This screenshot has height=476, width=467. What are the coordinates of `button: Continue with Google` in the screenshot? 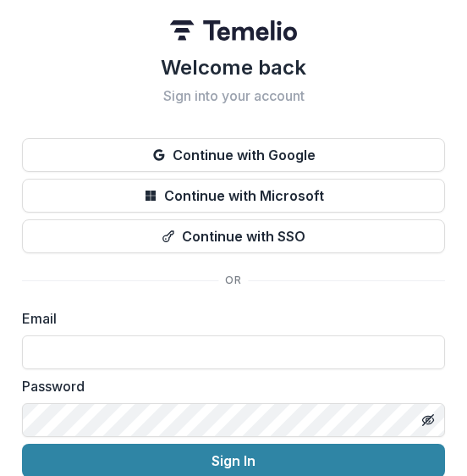 It's located at (234, 155).